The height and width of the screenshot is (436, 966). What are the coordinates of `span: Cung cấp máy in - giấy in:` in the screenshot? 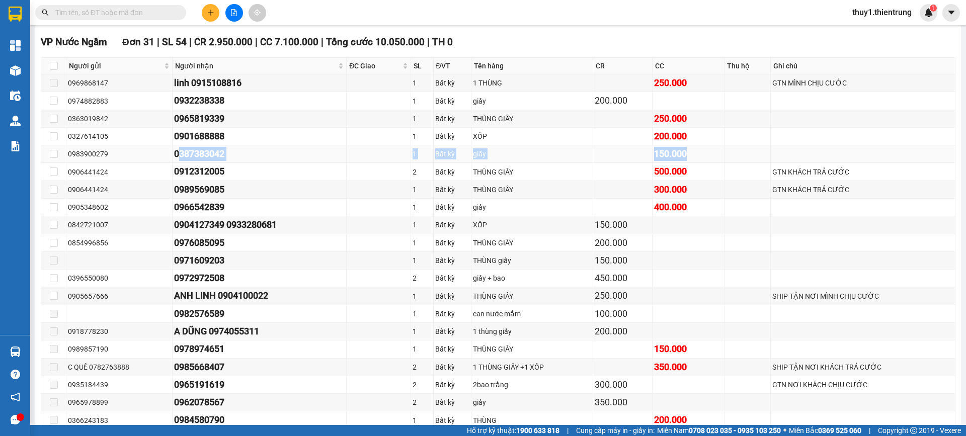 It's located at (615, 431).